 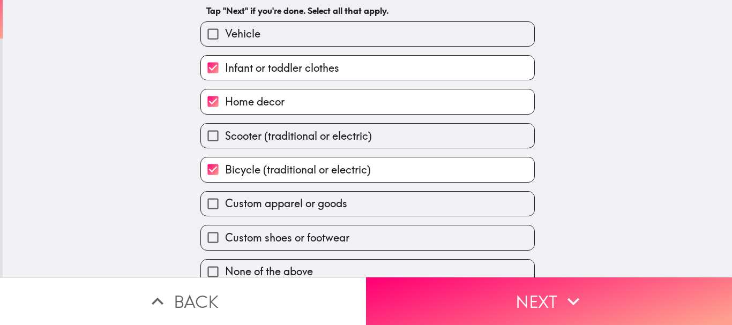 What do you see at coordinates (298, 170) in the screenshot?
I see `span: Bicycle (traditional or electric)` at bounding box center [298, 170].